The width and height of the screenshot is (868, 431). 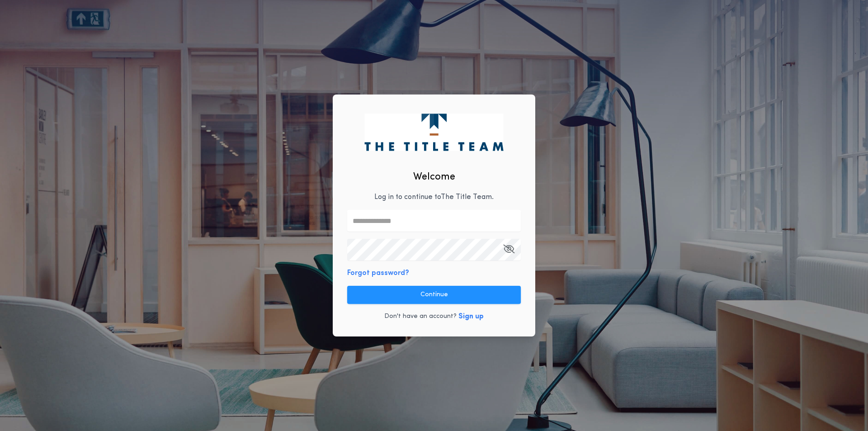 What do you see at coordinates (434, 295) in the screenshot?
I see `button: Continue` at bounding box center [434, 295].